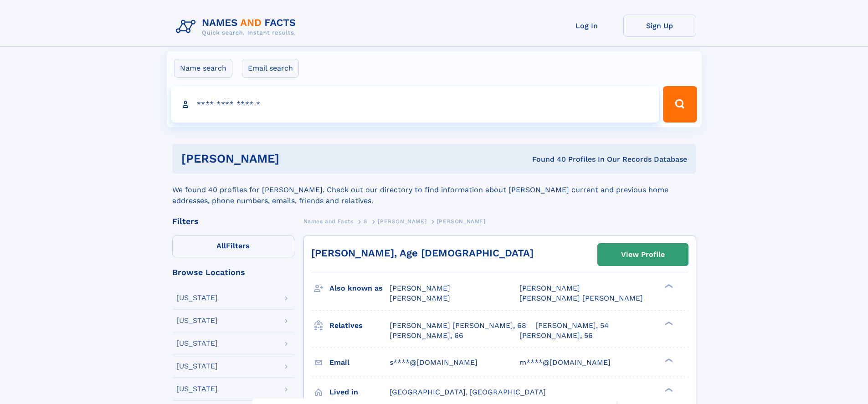  Describe the element at coordinates (360, 288) in the screenshot. I see `h3: Also known as` at that location.